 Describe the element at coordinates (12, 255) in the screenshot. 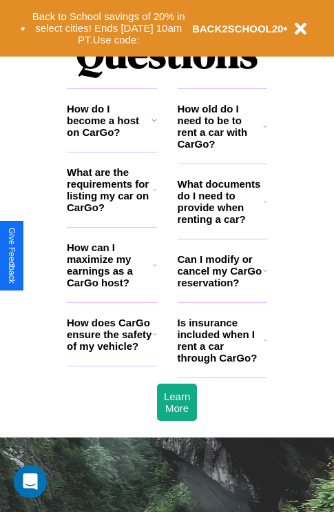

I see `div: Give Feedback` at that location.